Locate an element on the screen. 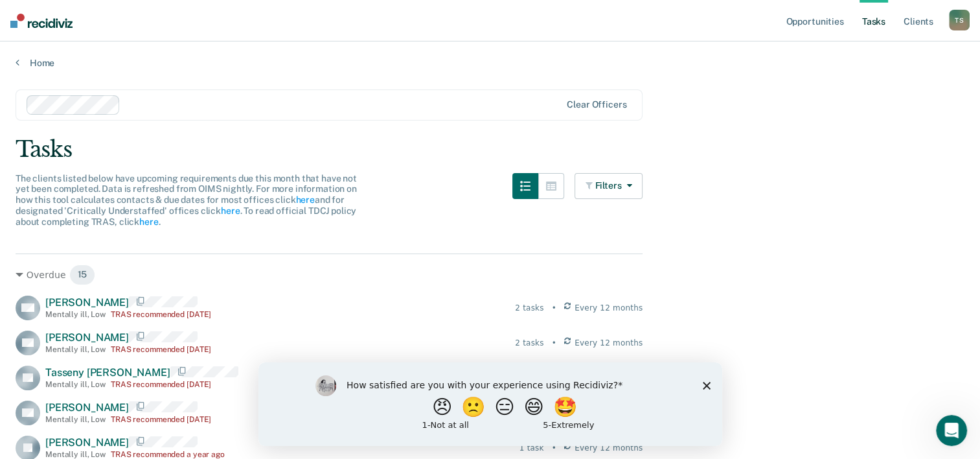 The image size is (980, 459). div: 1 task is located at coordinates (532, 448).